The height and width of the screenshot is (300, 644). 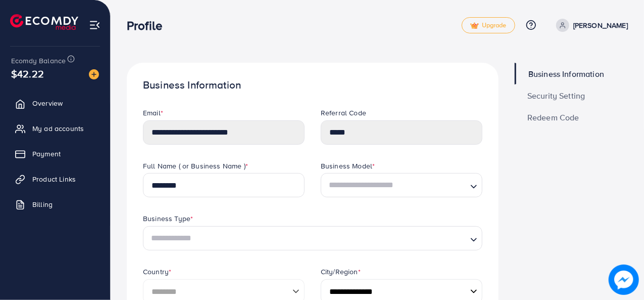 What do you see at coordinates (553, 117) in the screenshot?
I see `span: Redeem Code` at bounding box center [553, 117].